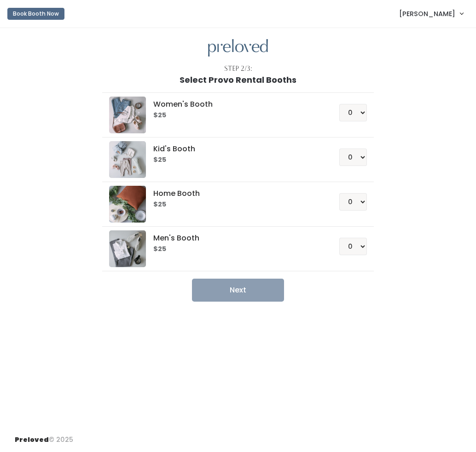 This screenshot has width=476, height=452. Describe the element at coordinates (36, 14) in the screenshot. I see `button: Book Booth Now` at that location.